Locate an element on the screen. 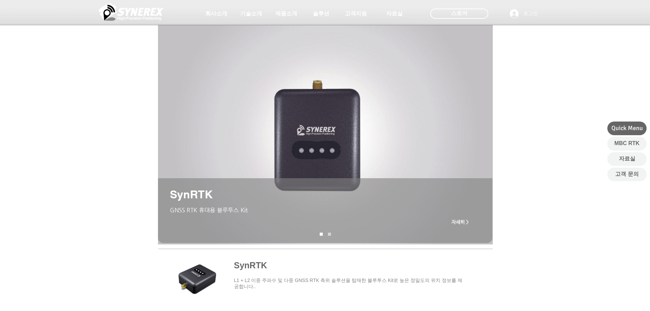 This screenshot has height=311, width=650. img: SynRTK 배경 있는 거.jpg is located at coordinates (325, 134).